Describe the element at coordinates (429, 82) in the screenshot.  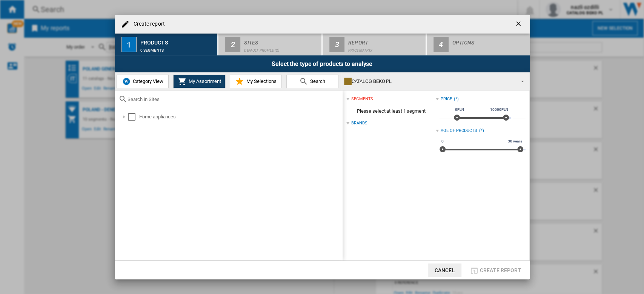
I see `div: CATALOG BEKO PL` at that location.